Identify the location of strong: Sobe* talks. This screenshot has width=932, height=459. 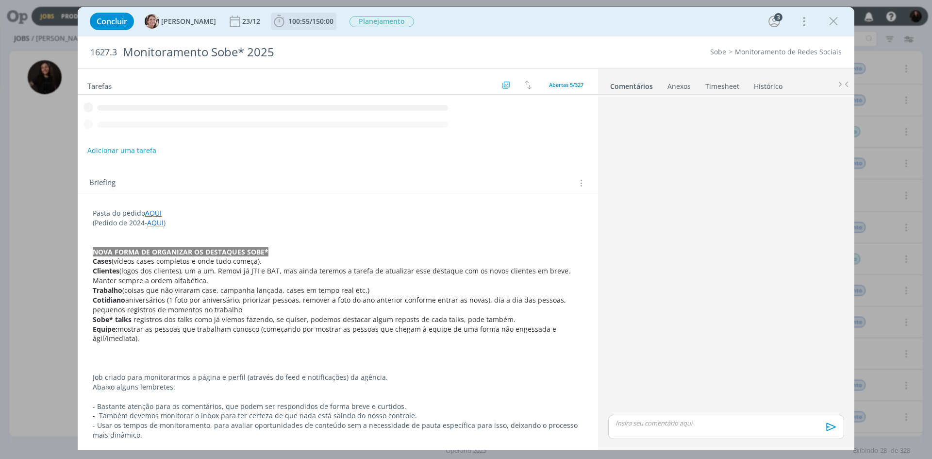
(113, 319).